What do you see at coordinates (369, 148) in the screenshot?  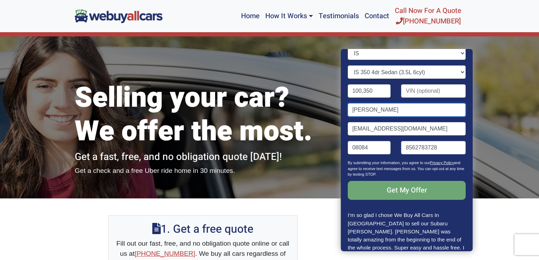 I see `input: Zip code` at bounding box center [369, 148].